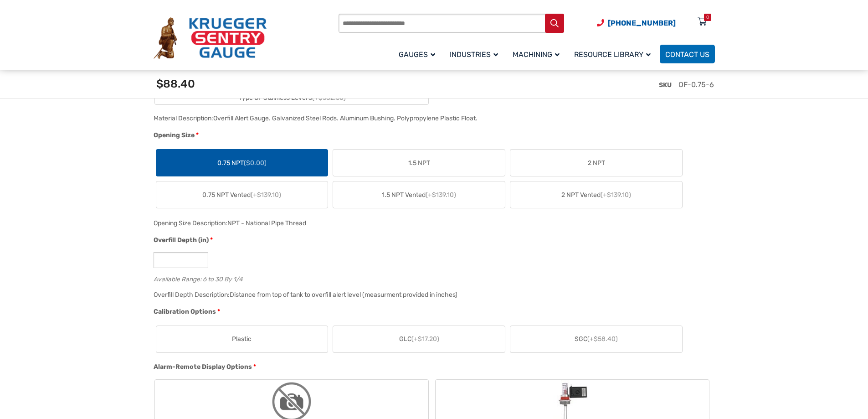 The image size is (868, 419). Describe the element at coordinates (419, 54) in the screenshot. I see `a: Gauges` at that location.